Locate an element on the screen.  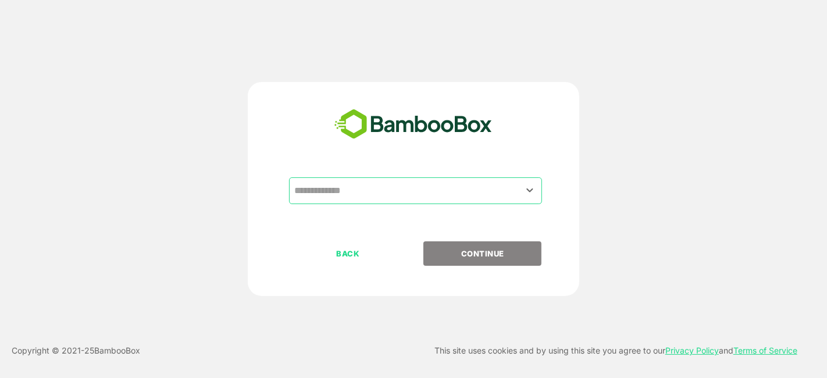
img: bamboobox is located at coordinates (413, 125).